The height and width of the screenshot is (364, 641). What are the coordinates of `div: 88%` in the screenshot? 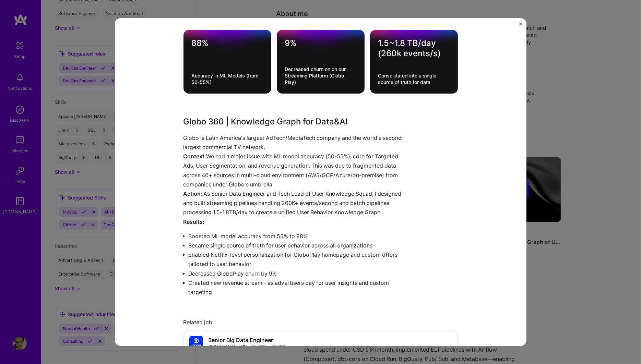 It's located at (228, 43).